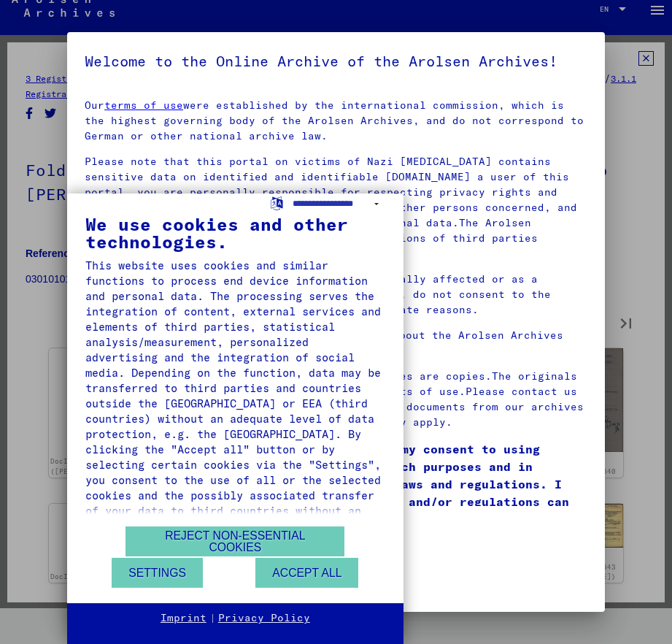 The image size is (672, 644). I want to click on a: Imprint, so click(183, 618).